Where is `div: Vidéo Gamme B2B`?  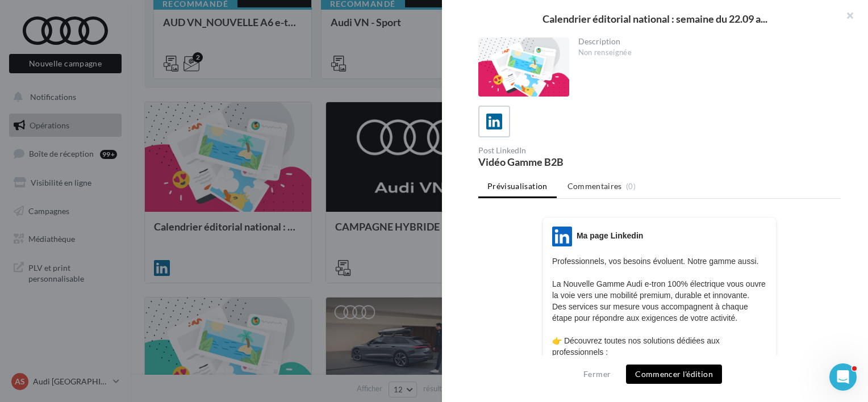 div: Vidéo Gamme B2B is located at coordinates (566, 162).